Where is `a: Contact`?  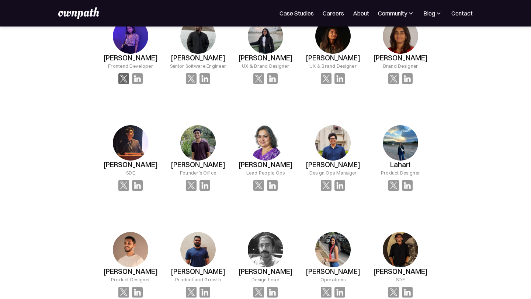
a: Contact is located at coordinates (462, 13).